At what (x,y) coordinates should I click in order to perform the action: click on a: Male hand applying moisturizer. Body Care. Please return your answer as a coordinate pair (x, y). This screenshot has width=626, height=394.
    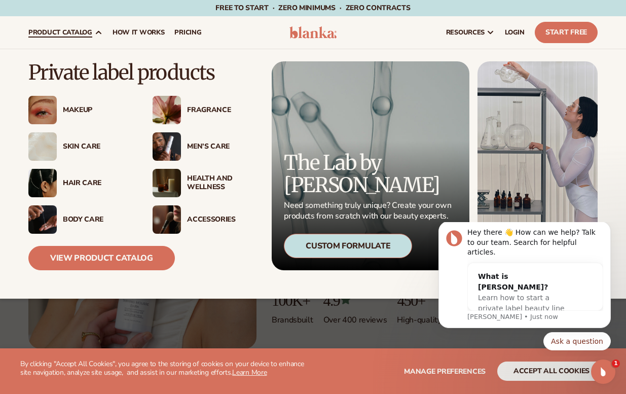
    Looking at the image, I should click on (80, 220).